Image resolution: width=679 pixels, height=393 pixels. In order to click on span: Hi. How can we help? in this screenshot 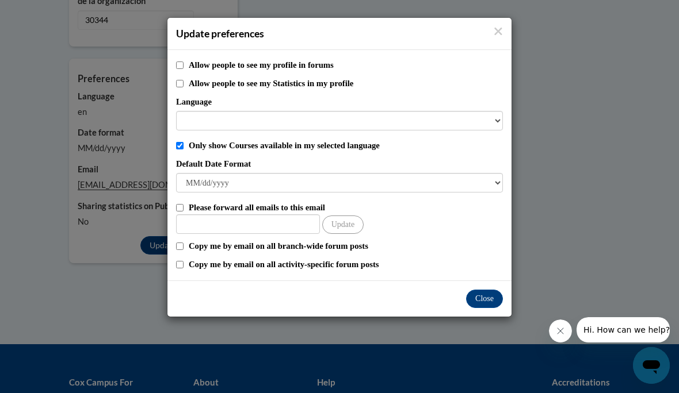, I will do `click(50, 13)`.